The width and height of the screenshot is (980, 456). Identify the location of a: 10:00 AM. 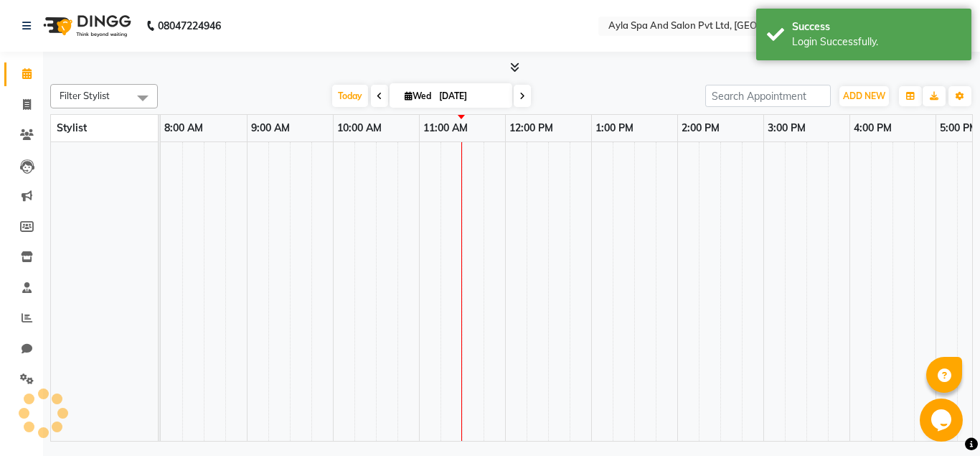
(360, 128).